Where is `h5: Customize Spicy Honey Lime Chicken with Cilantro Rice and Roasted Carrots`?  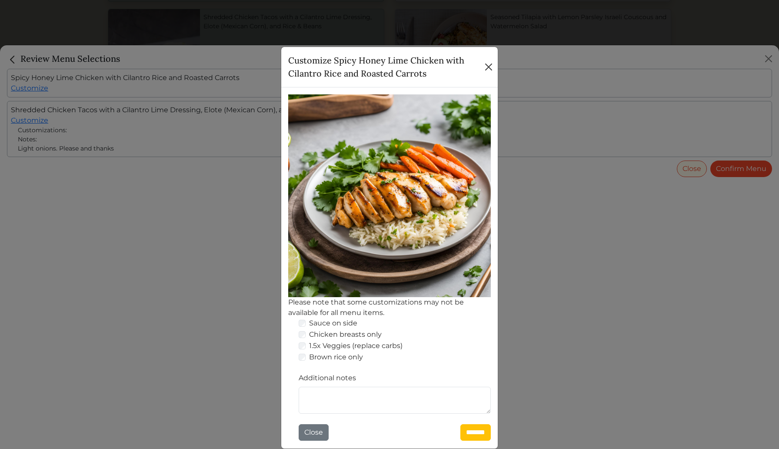 h5: Customize Spicy Honey Lime Chicken with Cilantro Rice and Roasted Carrots is located at coordinates (386, 67).